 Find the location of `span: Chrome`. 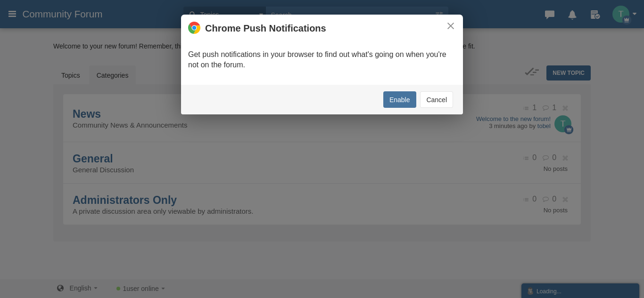

span: Chrome is located at coordinates (223, 28).